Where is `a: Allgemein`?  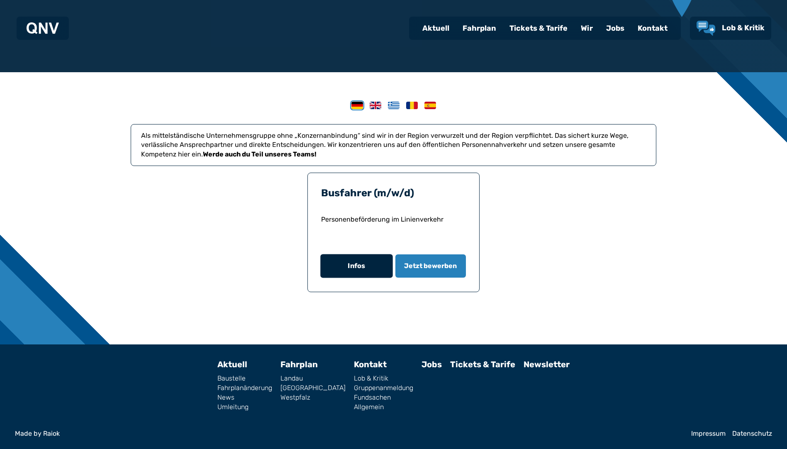 a: Allgemein is located at coordinates (383, 407).